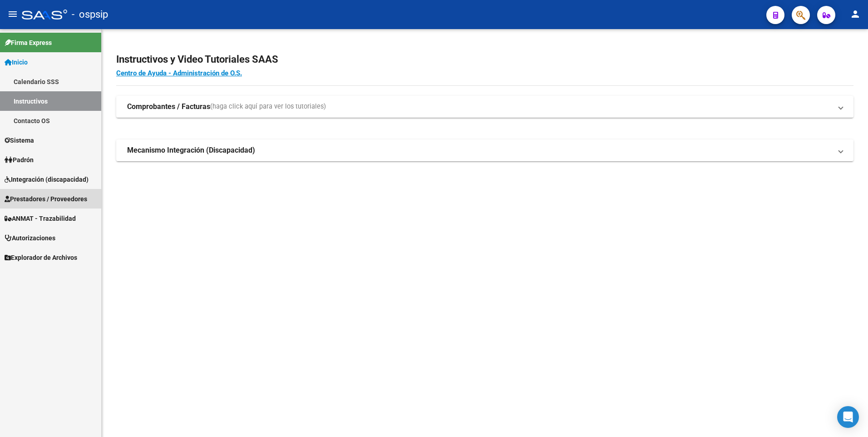 This screenshot has width=868, height=437. I want to click on strong: Comprobantes / Facturas, so click(168, 107).